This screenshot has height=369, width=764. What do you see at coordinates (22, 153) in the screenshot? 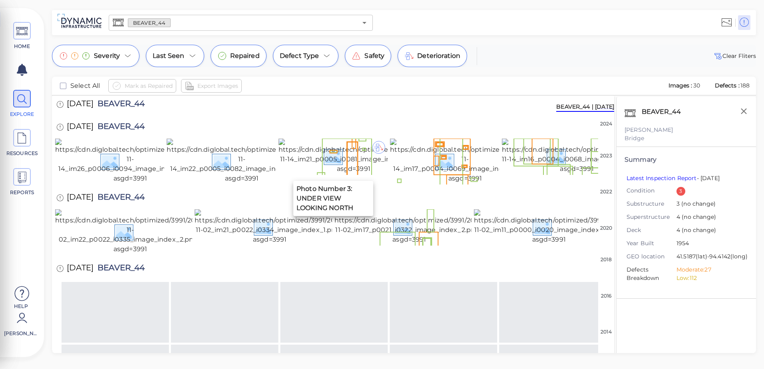
I see `span: RESOURCES` at bounding box center [22, 153].